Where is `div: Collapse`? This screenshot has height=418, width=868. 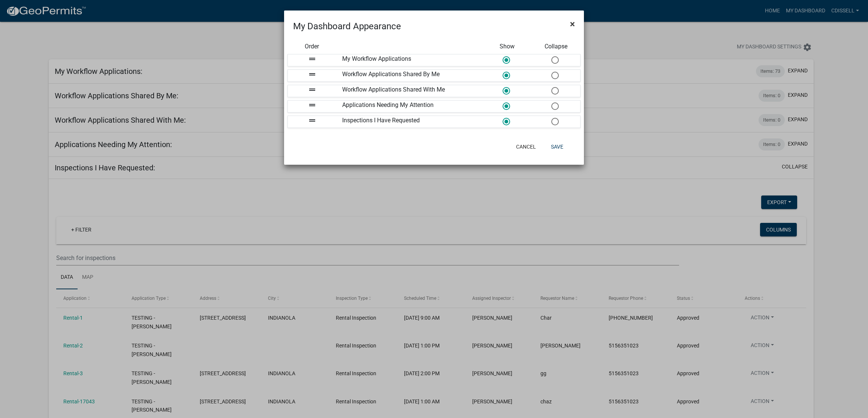
div: Collapse is located at coordinates (557, 46).